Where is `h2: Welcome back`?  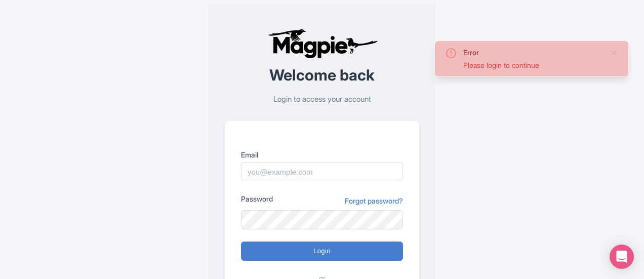
h2: Welcome back is located at coordinates (322, 75).